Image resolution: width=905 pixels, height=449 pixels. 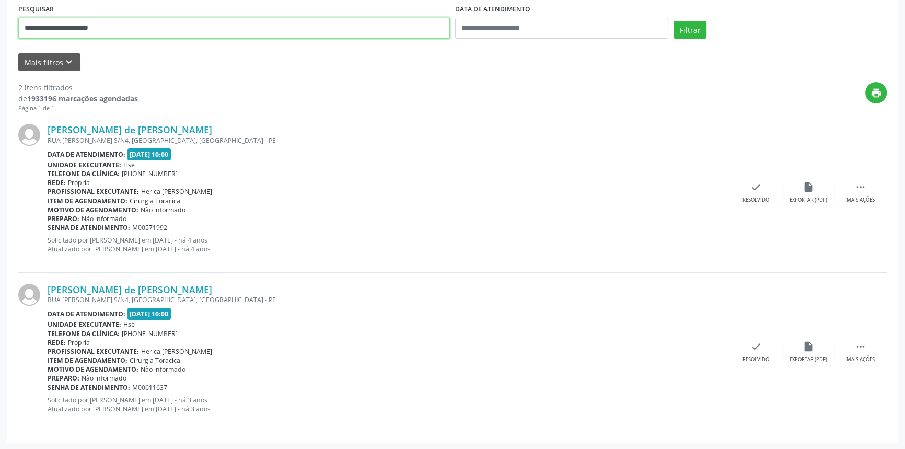 I want to click on span: M00571992, so click(x=149, y=227).